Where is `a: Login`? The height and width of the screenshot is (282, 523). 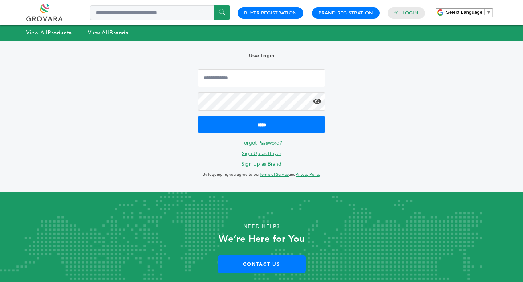 a: Login is located at coordinates (410, 13).